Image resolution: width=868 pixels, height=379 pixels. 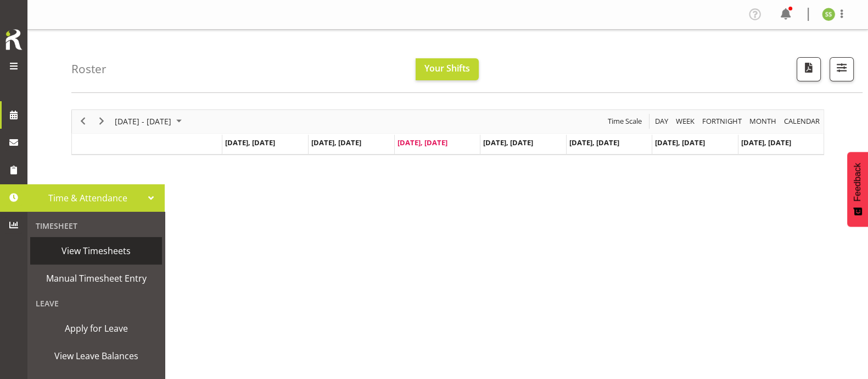 What do you see at coordinates (150, 121) in the screenshot?
I see `button: August 2025` at bounding box center [150, 121].